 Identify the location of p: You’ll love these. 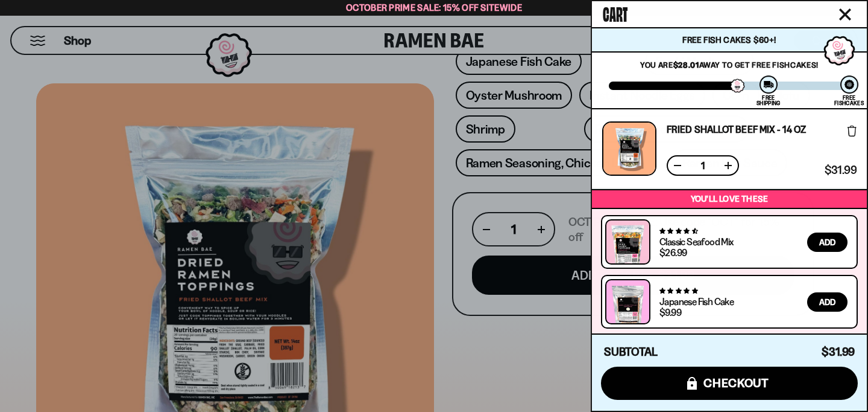
(730, 199).